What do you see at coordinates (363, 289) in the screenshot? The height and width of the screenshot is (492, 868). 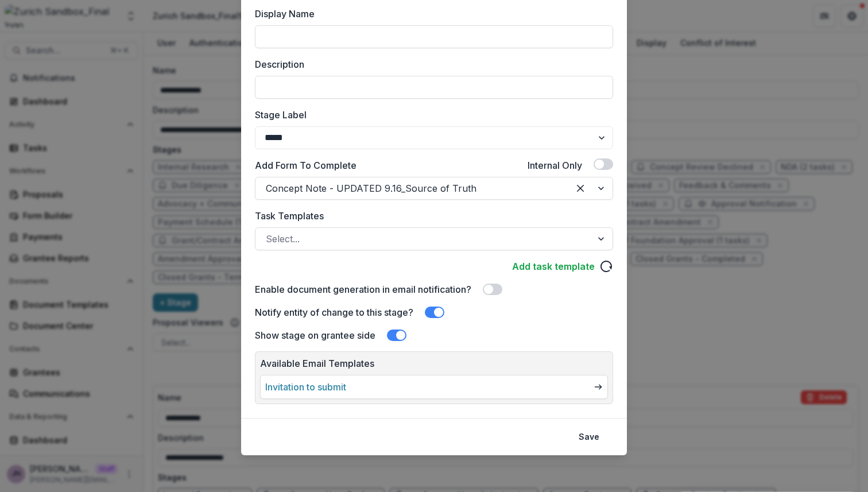 I see `label: Enable document generation in email notification?` at bounding box center [363, 289].